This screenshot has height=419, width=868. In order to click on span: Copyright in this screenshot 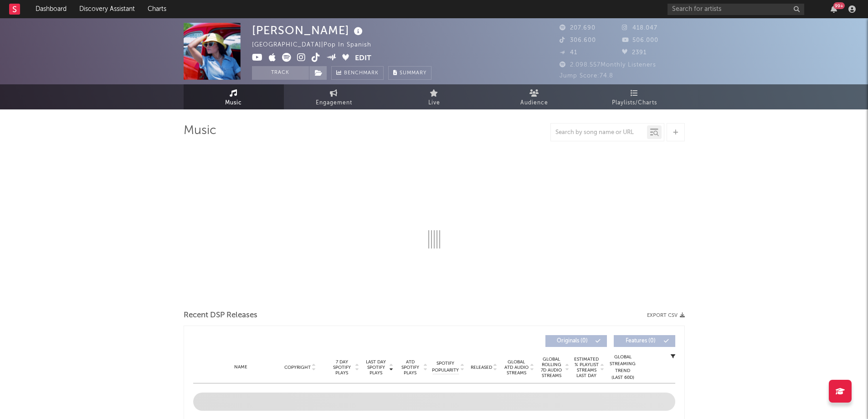, I will do `click(298, 367)`.